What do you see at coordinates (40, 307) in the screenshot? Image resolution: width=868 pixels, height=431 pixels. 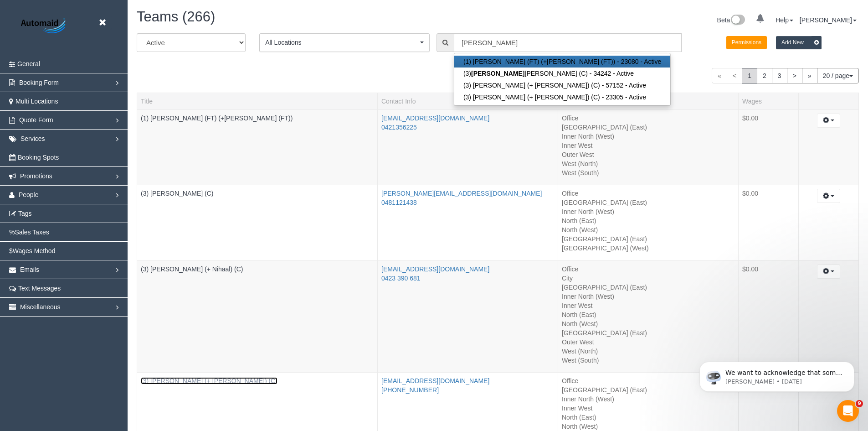 I see `span: Miscellaneous` at bounding box center [40, 307].